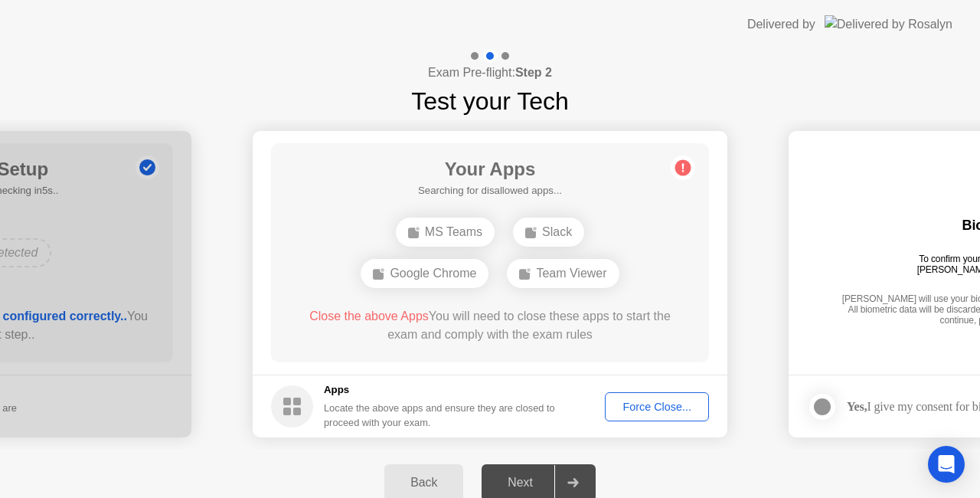 The height and width of the screenshot is (498, 980). What do you see at coordinates (657, 407) in the screenshot?
I see `div: Force Close...` at bounding box center [657, 407].